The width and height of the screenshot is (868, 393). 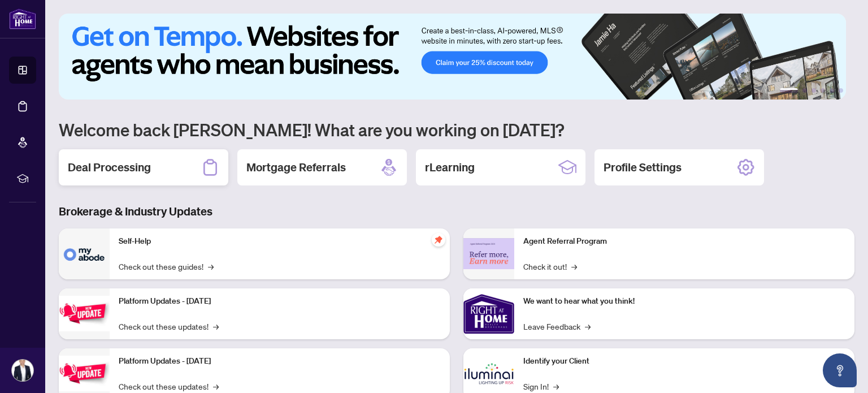 I want to click on img: Agent Referral Program, so click(x=489, y=253).